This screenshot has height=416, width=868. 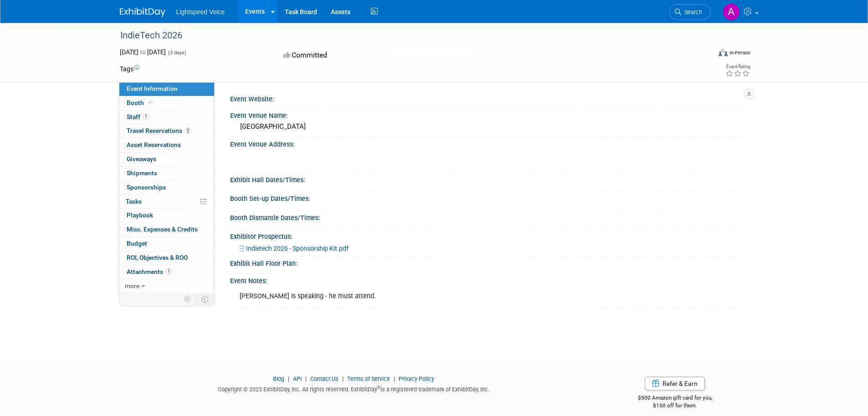 What do you see at coordinates (704, 54) in the screenshot?
I see `div: Event Format` at bounding box center [704, 54].